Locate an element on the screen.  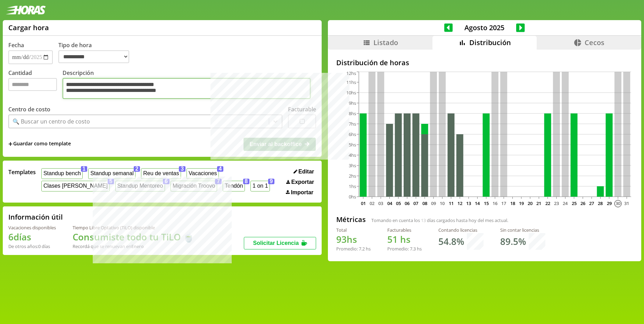
span: Importar is located at coordinates (302, 193).